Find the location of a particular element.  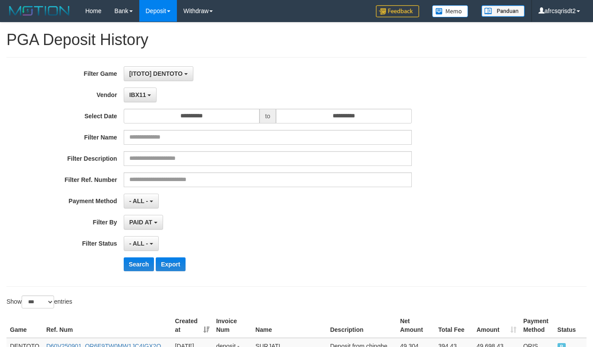

button: PAID AT is located at coordinates (143, 222).